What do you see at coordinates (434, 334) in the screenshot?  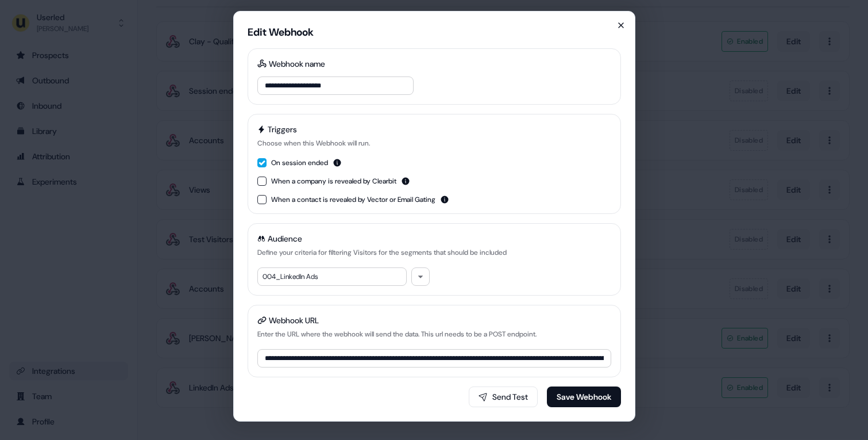 I see `div: Enter the URL where the webhook will send the data. This url needs to be a POST endpoint.` at bounding box center [434, 334].